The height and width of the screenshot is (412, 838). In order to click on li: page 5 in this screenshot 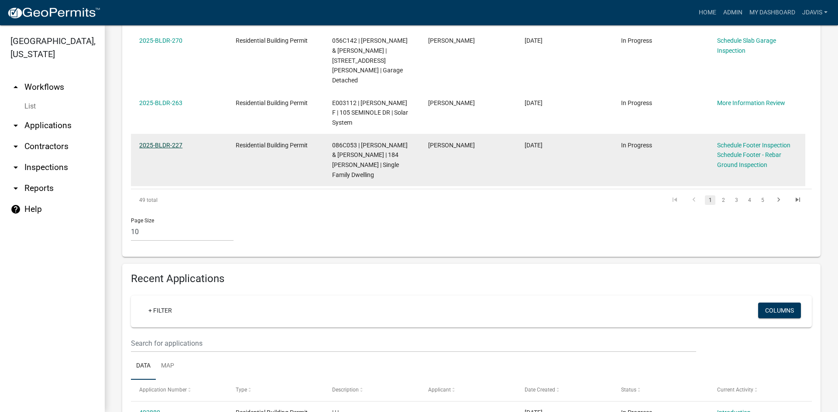, I will do `click(762, 200)`.